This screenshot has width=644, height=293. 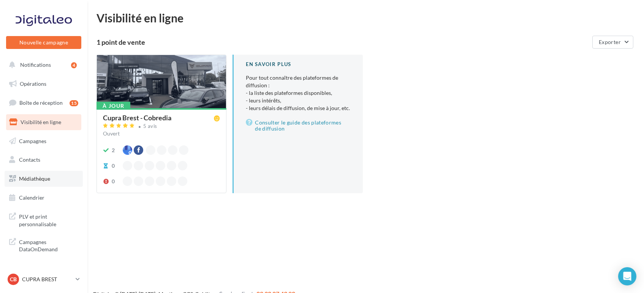 I want to click on div: 4, so click(x=74, y=65).